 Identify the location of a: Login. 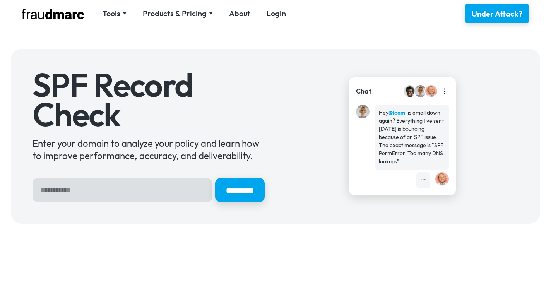
(276, 14).